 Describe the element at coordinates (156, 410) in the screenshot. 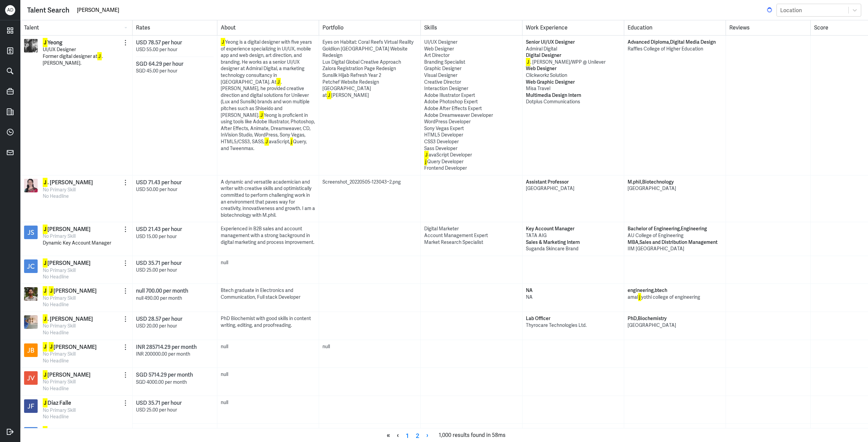

I see `span: USD 25.00 per hour` at that location.